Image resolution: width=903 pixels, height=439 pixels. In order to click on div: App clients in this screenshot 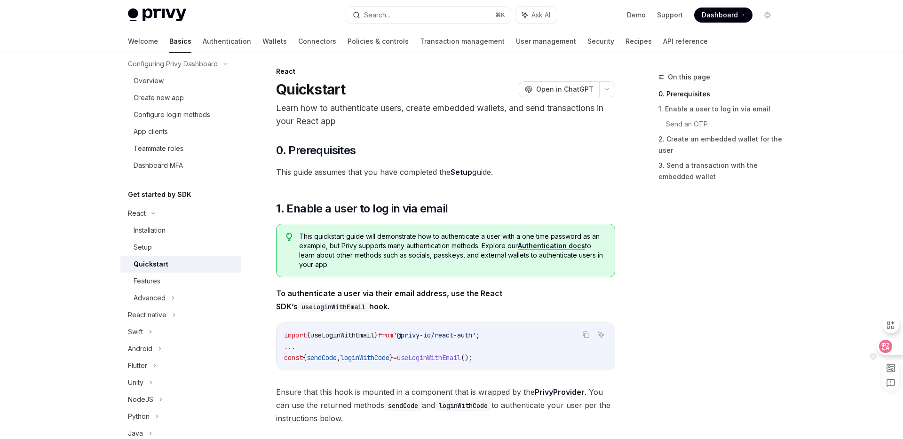, I will do `click(150, 132)`.